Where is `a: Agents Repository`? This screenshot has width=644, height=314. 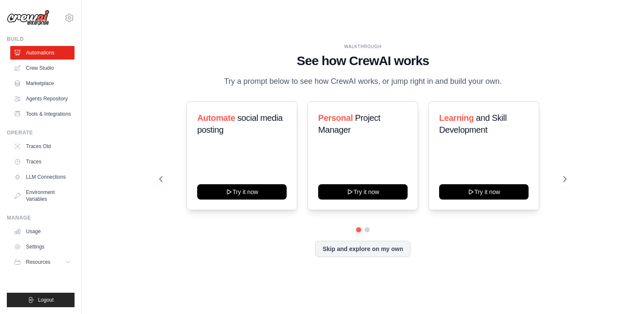
a: Agents Repository is located at coordinates (42, 99).